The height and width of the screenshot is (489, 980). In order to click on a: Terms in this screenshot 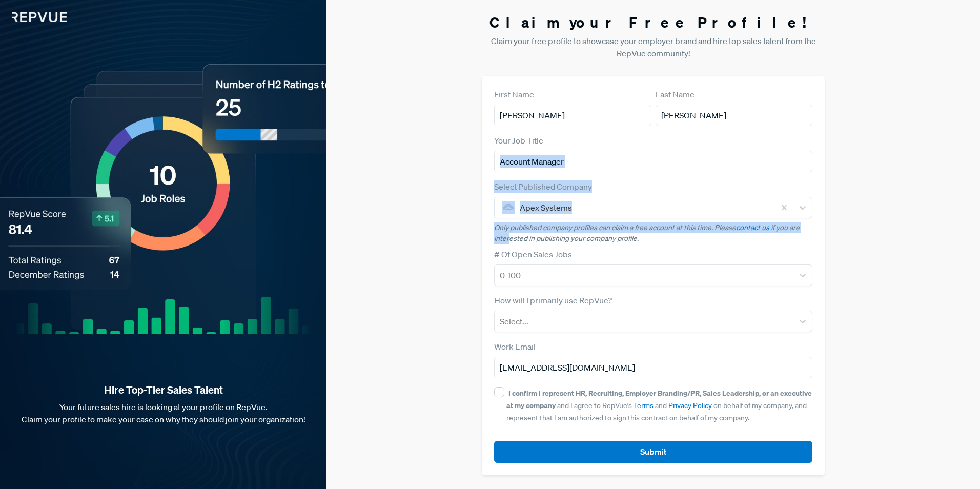, I will do `click(643, 406)`.